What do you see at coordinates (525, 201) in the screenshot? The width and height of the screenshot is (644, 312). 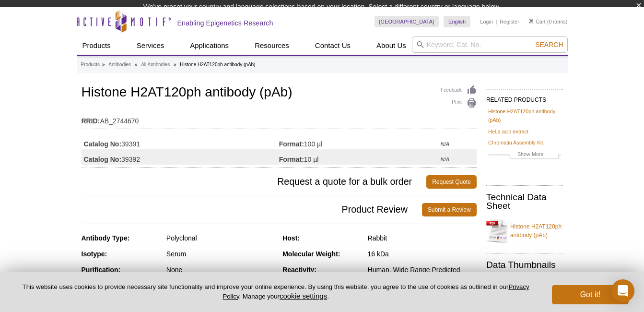 I see `h2: Technical Data Sheet` at bounding box center [525, 201].